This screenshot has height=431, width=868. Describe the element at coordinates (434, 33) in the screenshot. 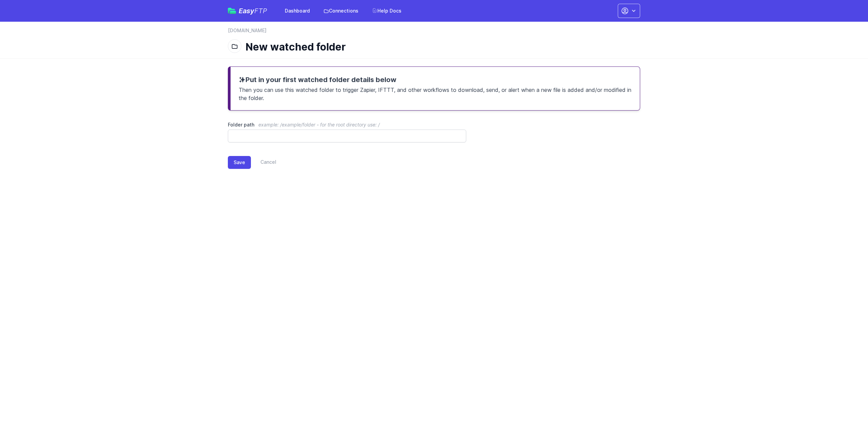

I see `nav: Breadcrumb` at that location.